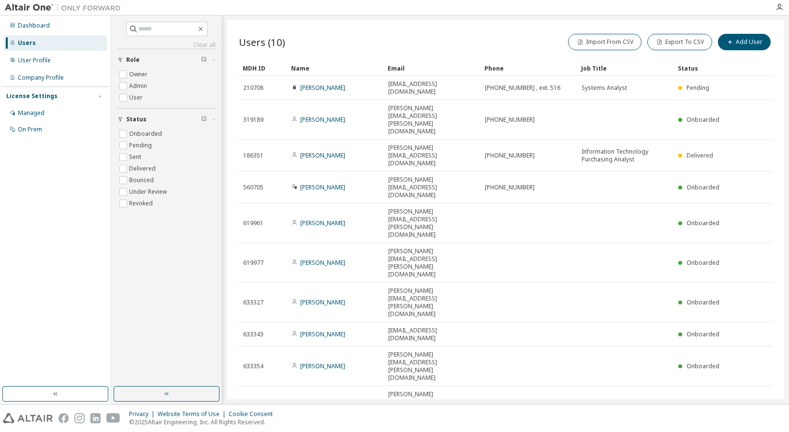 The image size is (789, 432). I want to click on span: Pending, so click(698, 88).